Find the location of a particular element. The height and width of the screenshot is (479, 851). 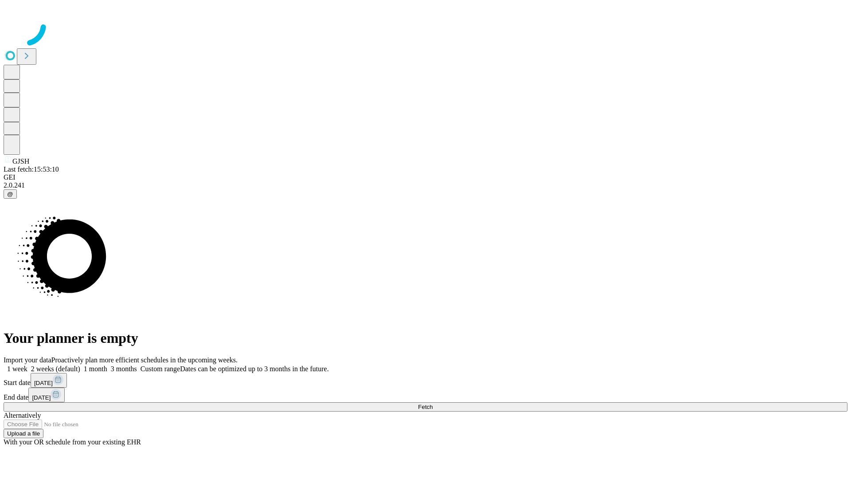

span: GJSH is located at coordinates (21, 161).